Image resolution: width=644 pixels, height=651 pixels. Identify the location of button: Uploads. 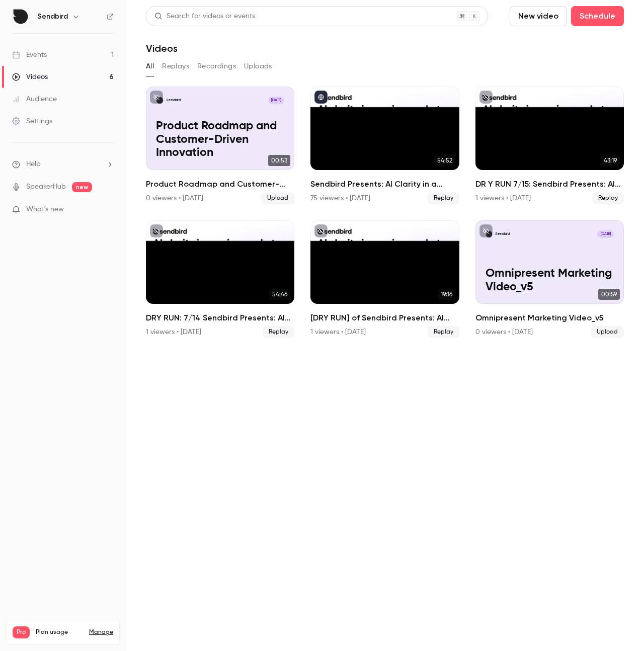
(258, 67).